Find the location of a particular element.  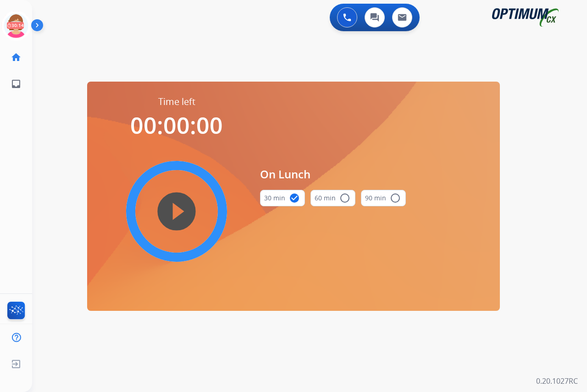

mat-icon: home is located at coordinates (16, 57).